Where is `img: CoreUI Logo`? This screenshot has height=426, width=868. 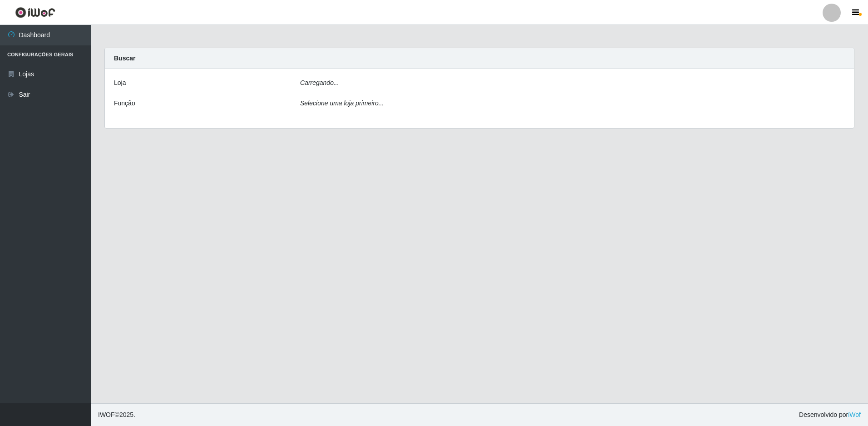
img: CoreUI Logo is located at coordinates (35, 12).